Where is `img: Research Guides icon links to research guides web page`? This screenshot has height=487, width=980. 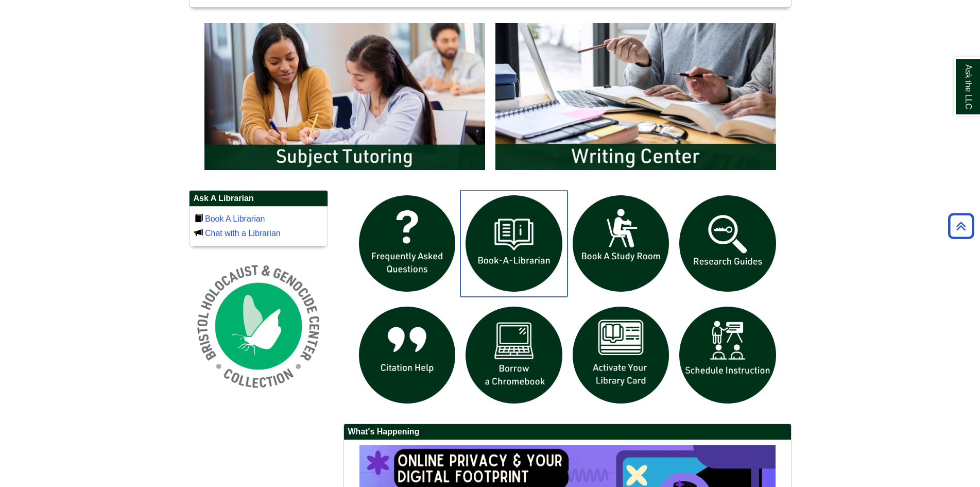
img: Research Guides icon links to research guides web page is located at coordinates (728, 244).